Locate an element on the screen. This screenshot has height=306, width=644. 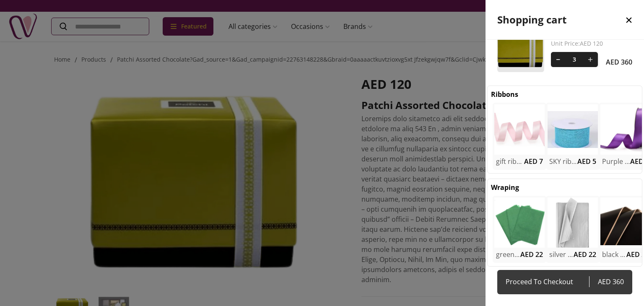
img: uae-gifts-green wrapping is located at coordinates (520, 222).